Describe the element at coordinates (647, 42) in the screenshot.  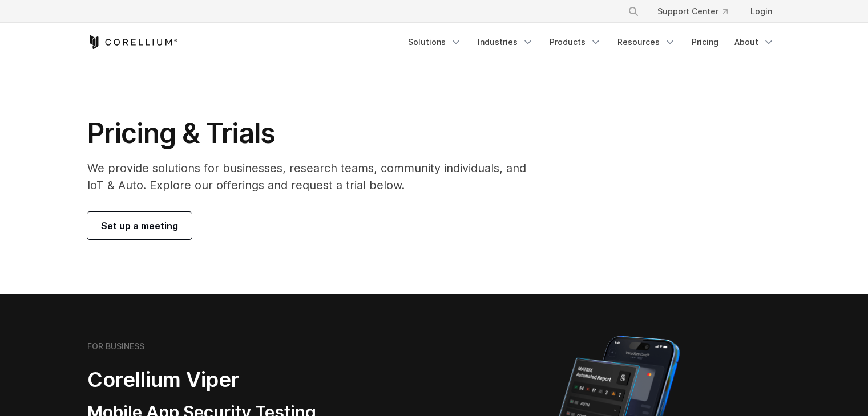
I see `a: Resources` at that location.